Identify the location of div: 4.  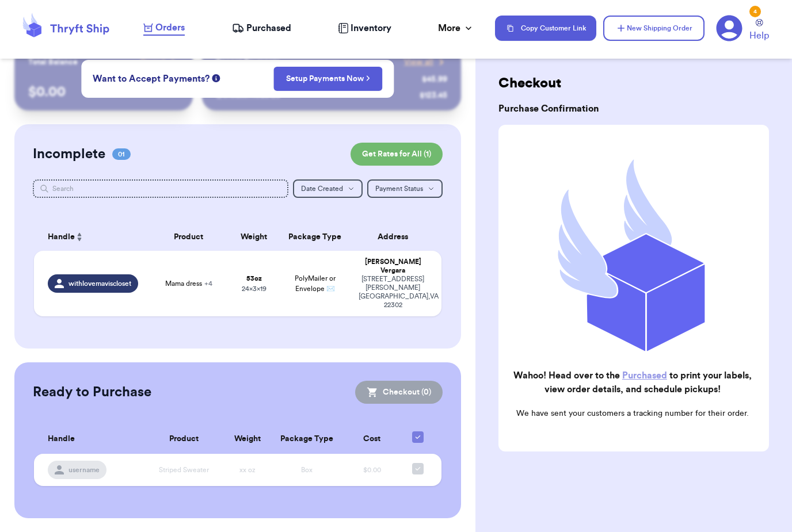
(756, 11).